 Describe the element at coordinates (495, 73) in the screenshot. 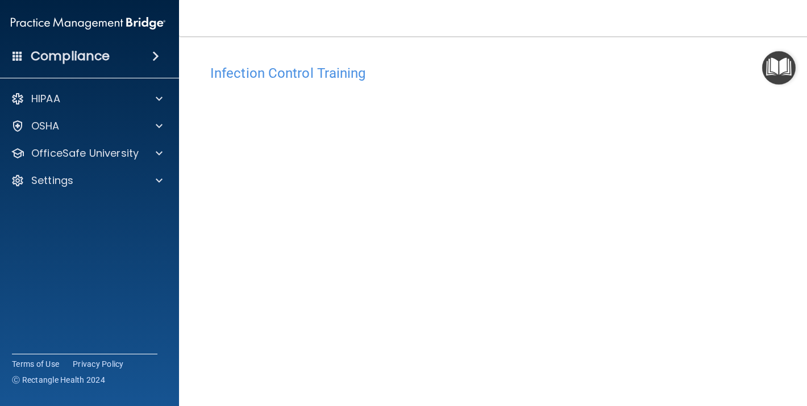

I see `h4: Infection Control Training` at that location.